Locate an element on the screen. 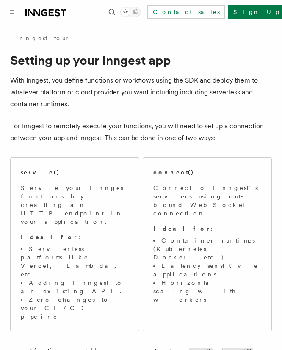 The width and height of the screenshot is (282, 350). p: Serve your Inngest functions by creating an HTTP endpoint in your application. is located at coordinates (74, 205).